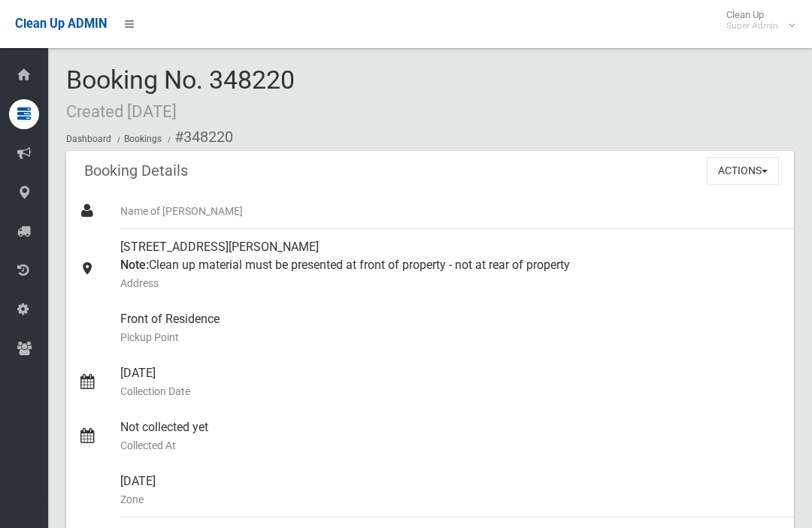 The height and width of the screenshot is (528, 812). What do you see at coordinates (752, 26) in the screenshot?
I see `small: Super Admin` at bounding box center [752, 26].